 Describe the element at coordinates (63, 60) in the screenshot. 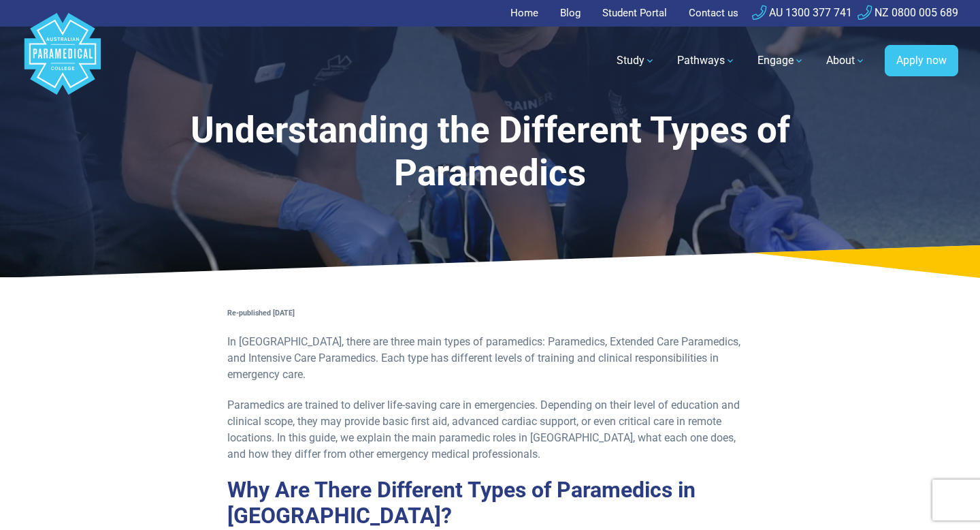

I see `a: Australian Paramedical College` at that location.